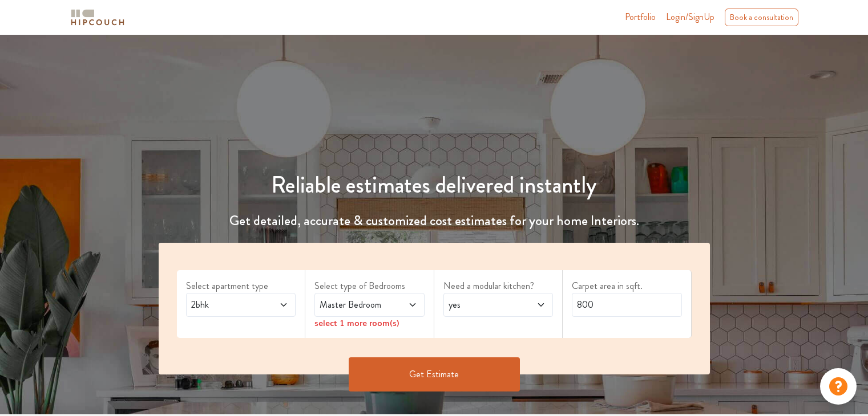  I want to click on label: Need a modular kitchen?, so click(498, 286).